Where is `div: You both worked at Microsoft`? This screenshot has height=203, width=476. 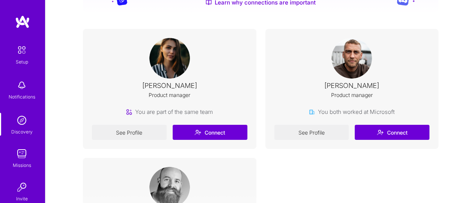
div: You both worked at Microsoft is located at coordinates (352, 112).